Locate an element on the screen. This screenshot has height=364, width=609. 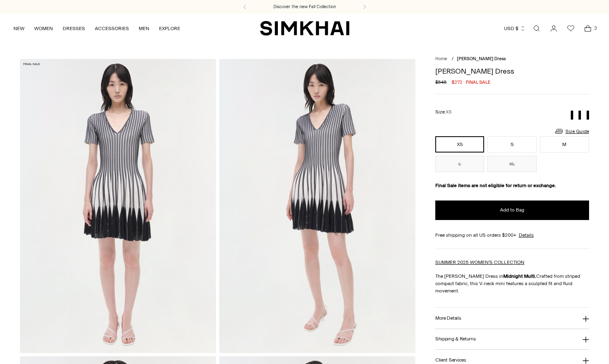
button: Add to Bag is located at coordinates (512, 210).